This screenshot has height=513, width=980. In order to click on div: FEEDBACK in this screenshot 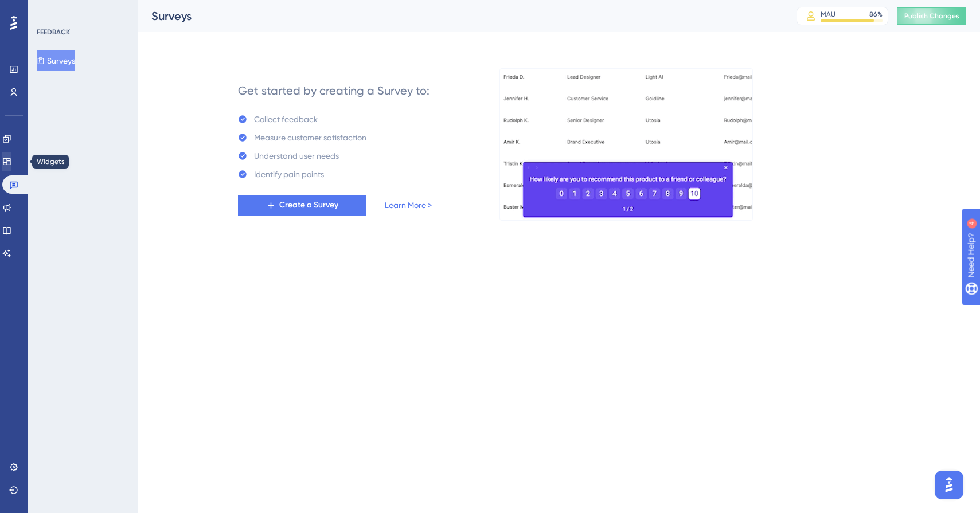, I will do `click(53, 32)`.